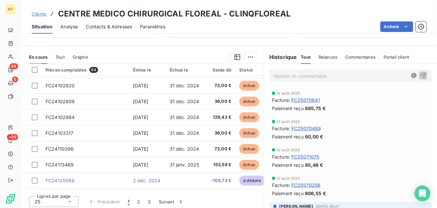 The width and height of the screenshot is (437, 208). What do you see at coordinates (153, 27) in the screenshot?
I see `span: Paramètres` at bounding box center [153, 27].